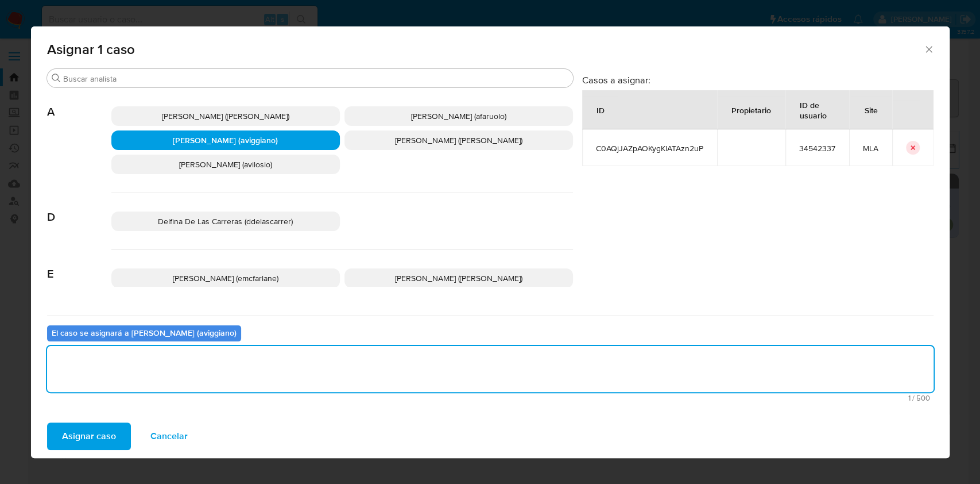 This screenshot has height=484, width=980. Describe the element at coordinates (870, 148) in the screenshot. I see `span: MLA` at that location.